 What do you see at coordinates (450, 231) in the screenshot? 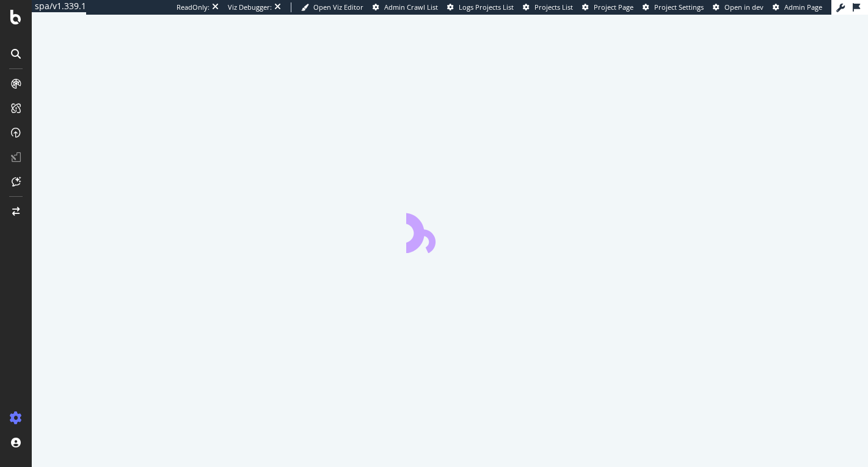
I see `div: animation` at bounding box center [450, 231].